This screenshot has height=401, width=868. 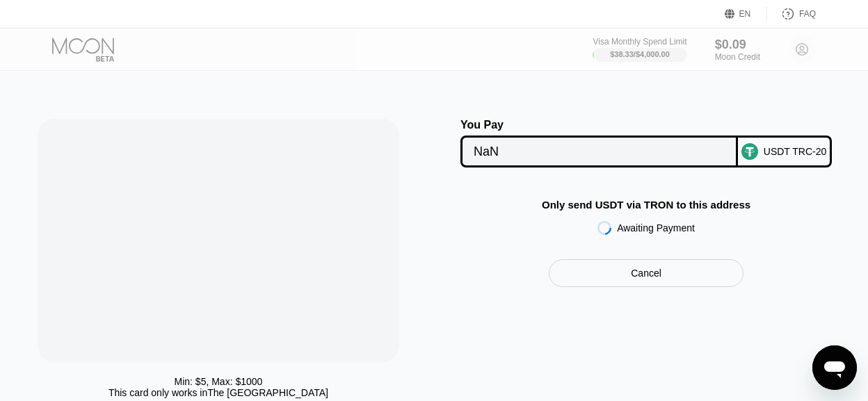 What do you see at coordinates (656, 228) in the screenshot?
I see `div: Awaiting Payment` at bounding box center [656, 228].